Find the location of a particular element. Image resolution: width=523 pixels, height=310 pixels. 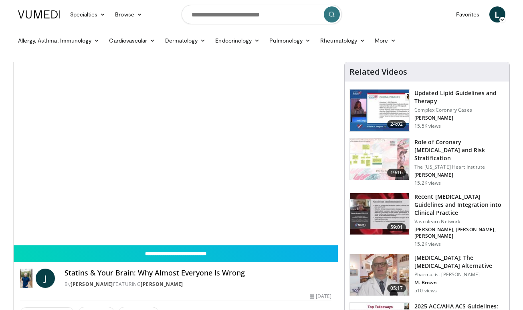

span: 19:16 is located at coordinates (397, 172).